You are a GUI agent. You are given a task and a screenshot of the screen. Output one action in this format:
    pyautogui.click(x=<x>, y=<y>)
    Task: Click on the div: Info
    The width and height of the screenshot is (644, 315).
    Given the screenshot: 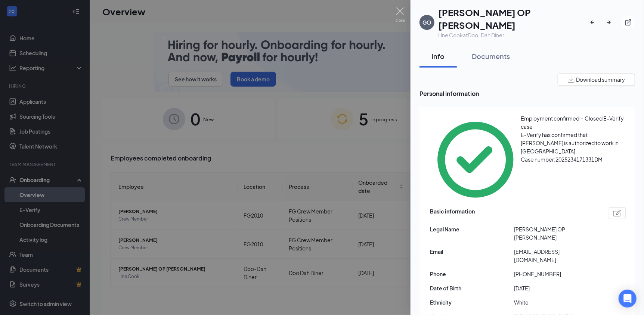 What is the action you would take?
    pyautogui.click(x=439, y=56)
    